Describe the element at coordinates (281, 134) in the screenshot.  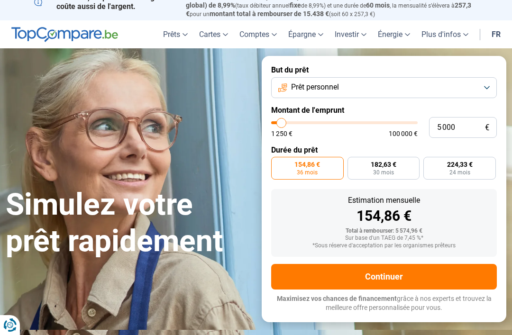
I see `span: 1 250 €` at that location.